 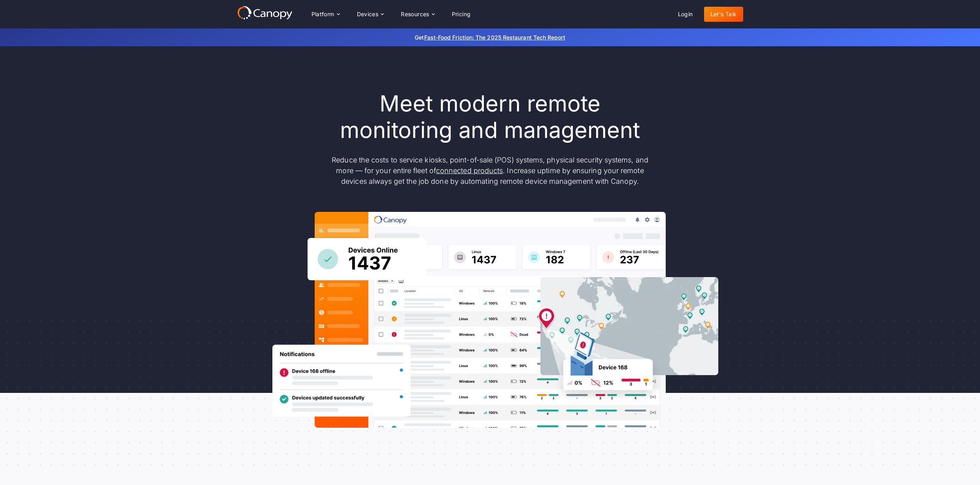 I want to click on a: Let's Talk, so click(x=724, y=15).